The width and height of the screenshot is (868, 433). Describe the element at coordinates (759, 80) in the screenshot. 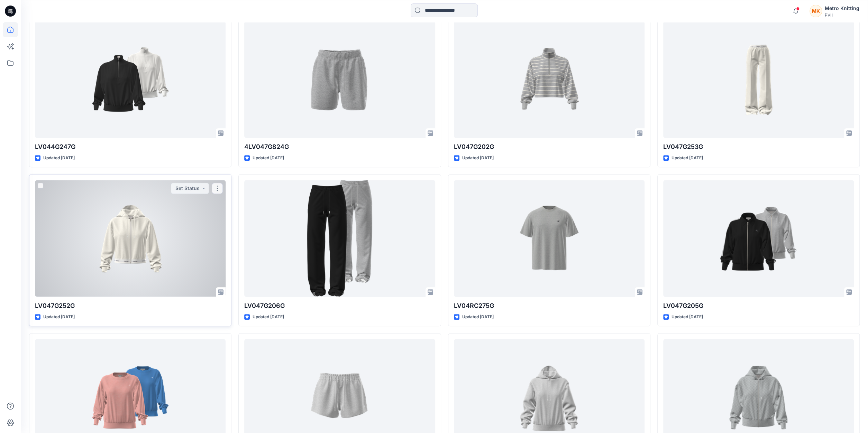

I see `a: LV047G253G` at that location.